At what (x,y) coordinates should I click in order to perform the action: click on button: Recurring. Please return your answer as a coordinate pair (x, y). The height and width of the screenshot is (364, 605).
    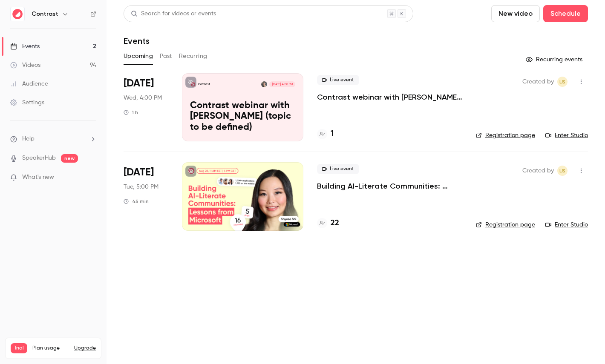
    Looking at the image, I should click on (193, 56).